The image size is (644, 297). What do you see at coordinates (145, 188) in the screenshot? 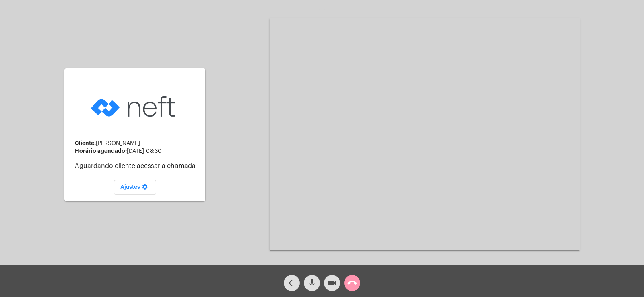
I see `mat-icon: settings` at bounding box center [145, 188].